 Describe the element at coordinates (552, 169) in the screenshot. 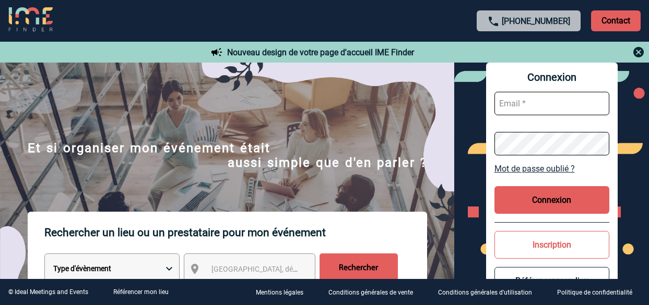

I see `a: Mot de passe oublié ?` at that location.